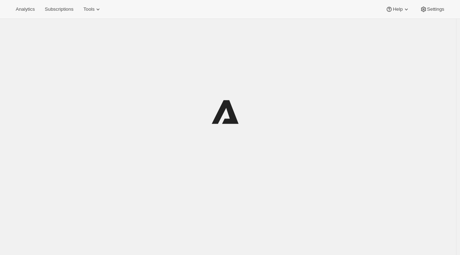  Describe the element at coordinates (25, 9) in the screenshot. I see `button: Analytics` at that location.